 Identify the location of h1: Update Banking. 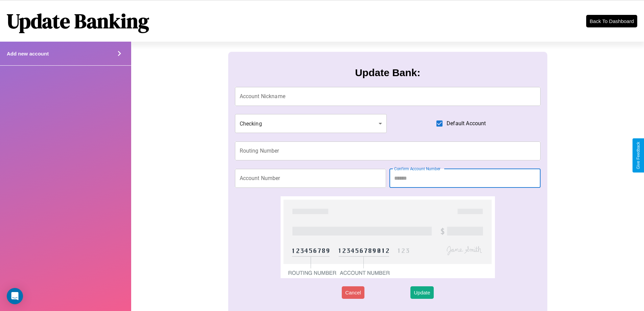
(78, 21).